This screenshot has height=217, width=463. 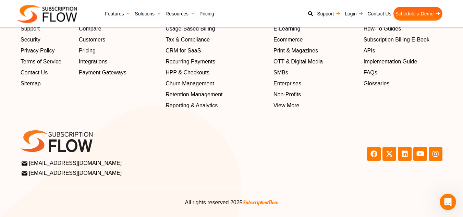 I want to click on span: SMBs, so click(x=281, y=73).